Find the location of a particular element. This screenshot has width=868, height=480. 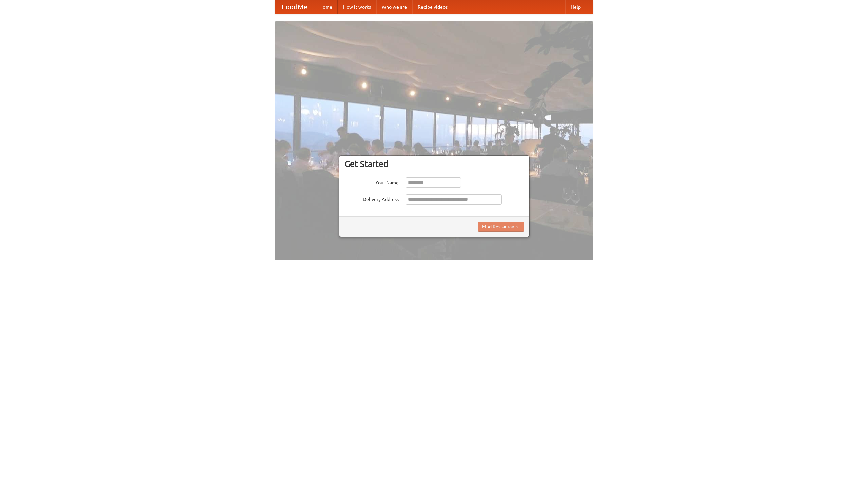

label: Your Name is located at coordinates (372, 182).